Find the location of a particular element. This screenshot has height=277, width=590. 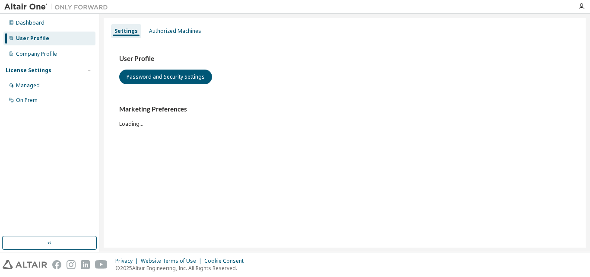

img: instagram.svg is located at coordinates (71, 264).